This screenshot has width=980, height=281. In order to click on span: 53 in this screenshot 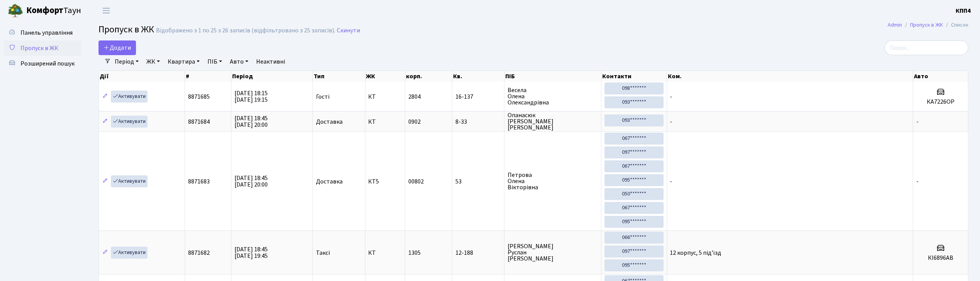, I will do `click(478, 182)`.